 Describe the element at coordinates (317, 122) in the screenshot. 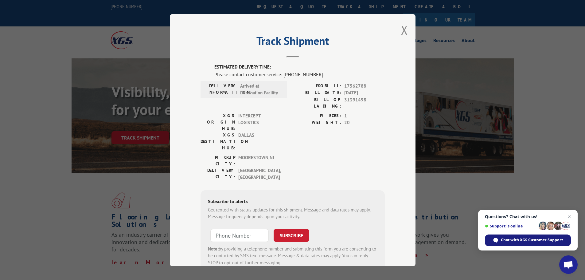

I see `label: WEIGHT:` at that location.